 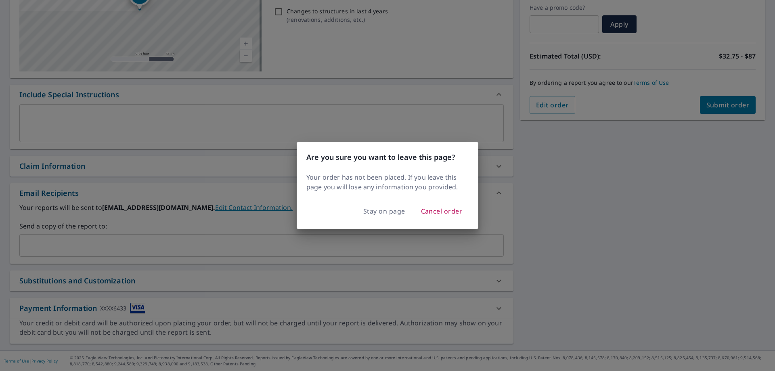 I want to click on h3: Are you sure you want to leave this page?, so click(x=388, y=157).